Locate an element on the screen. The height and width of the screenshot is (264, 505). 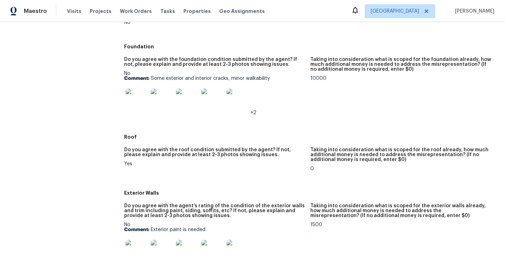
h5: Taking into consideration what is scoped for the roof already, how much additional money is neede... is located at coordinates (400, 155).